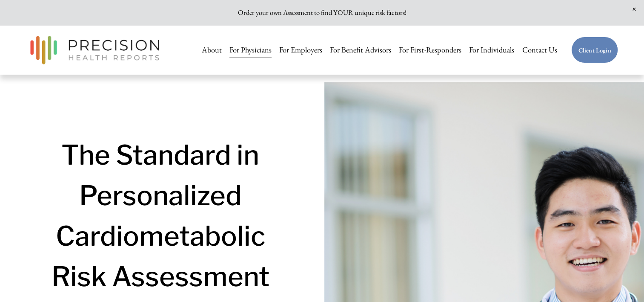  What do you see at coordinates (492, 50) in the screenshot?
I see `a: For Individuals` at bounding box center [492, 50].